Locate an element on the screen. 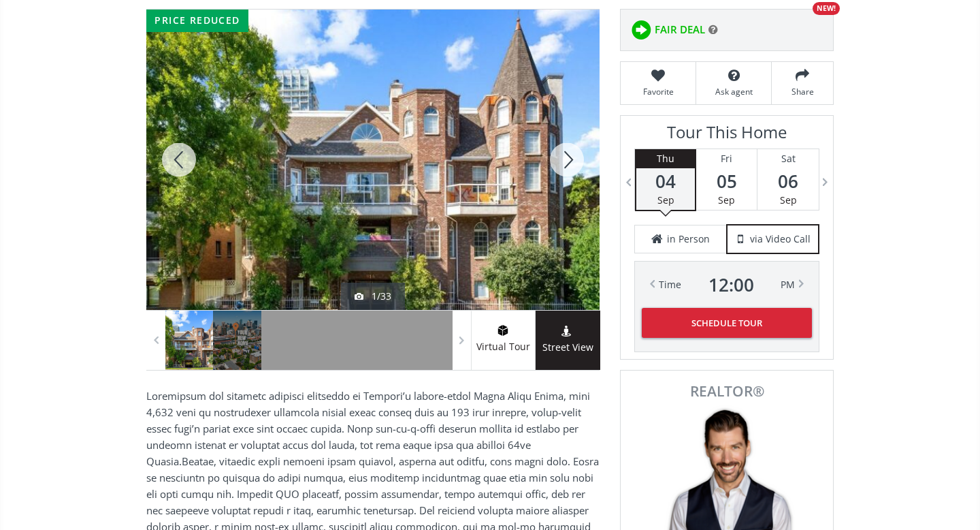 This screenshot has height=530, width=980. span: Street View is located at coordinates (567, 348).